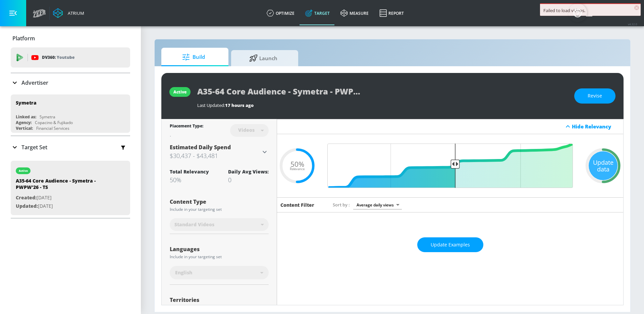 This screenshot has height=314, width=644. I want to click on span: 17 hours ago, so click(239, 105).